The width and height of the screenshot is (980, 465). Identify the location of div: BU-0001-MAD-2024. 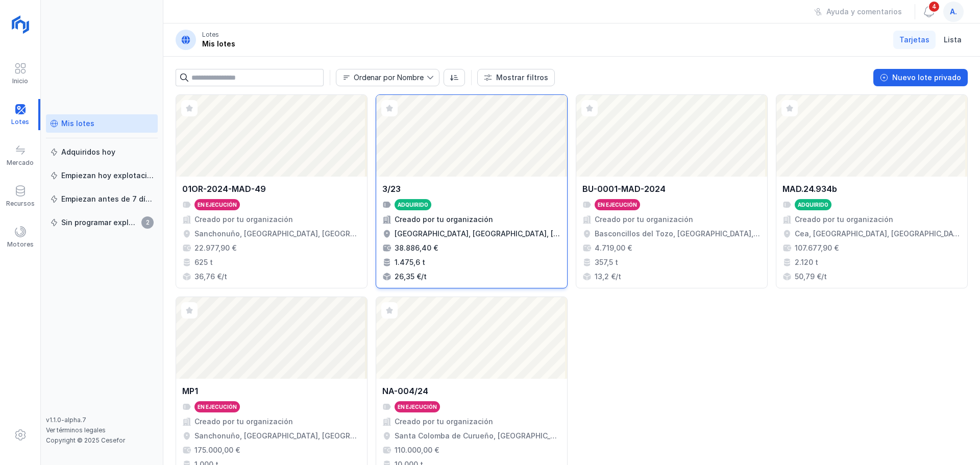
(624, 189).